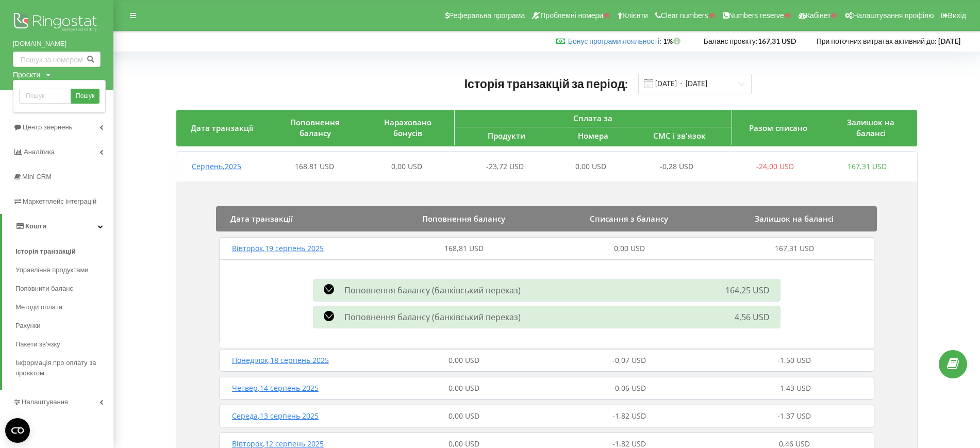 Image resolution: width=980 pixels, height=448 pixels. What do you see at coordinates (747, 290) in the screenshot?
I see `span: 164,25 USD` at bounding box center [747, 290].